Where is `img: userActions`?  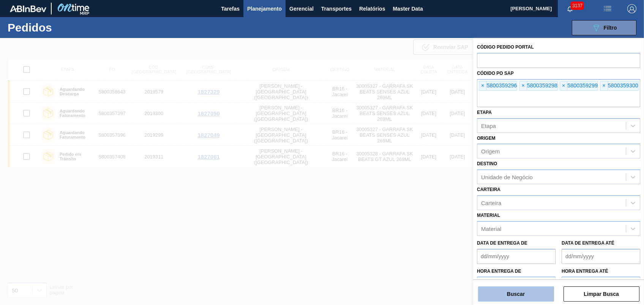
img: userActions is located at coordinates (608, 9).